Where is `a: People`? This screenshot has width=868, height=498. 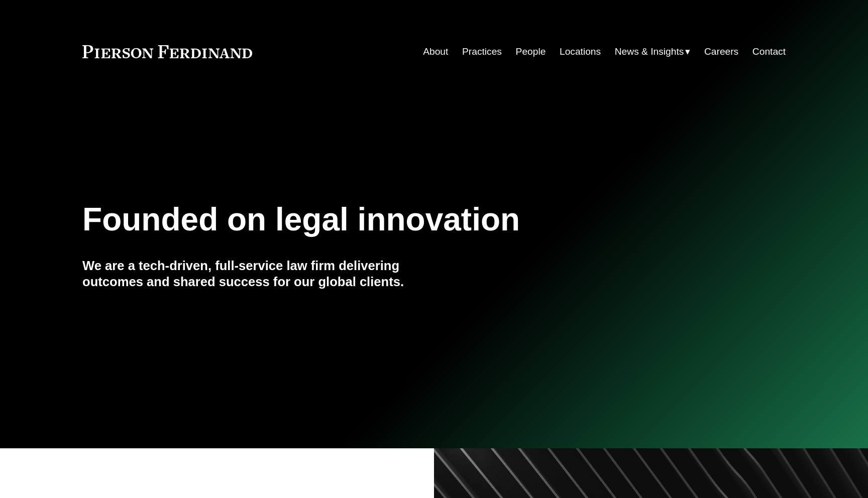 a: People is located at coordinates (531, 51).